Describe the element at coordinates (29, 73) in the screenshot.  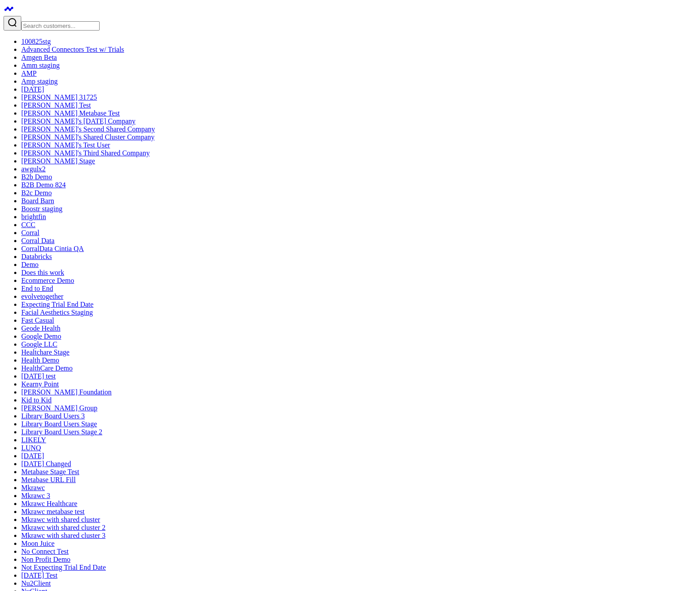
I see `a: AMP` at that location.